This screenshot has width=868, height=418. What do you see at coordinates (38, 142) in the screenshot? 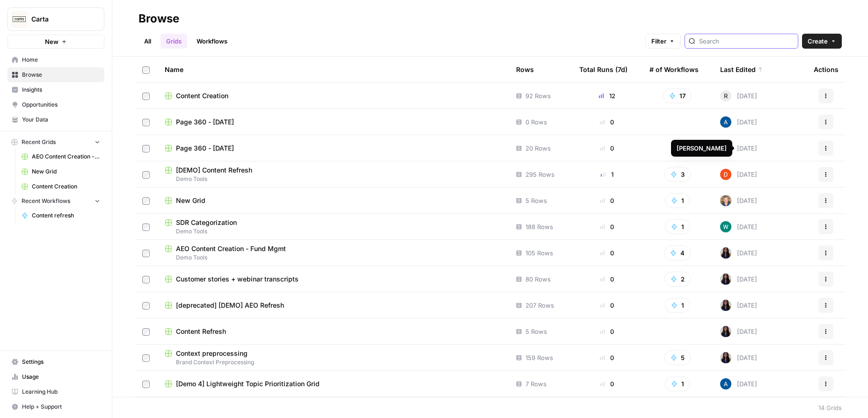
I see `span: Recent Grids` at bounding box center [38, 142].